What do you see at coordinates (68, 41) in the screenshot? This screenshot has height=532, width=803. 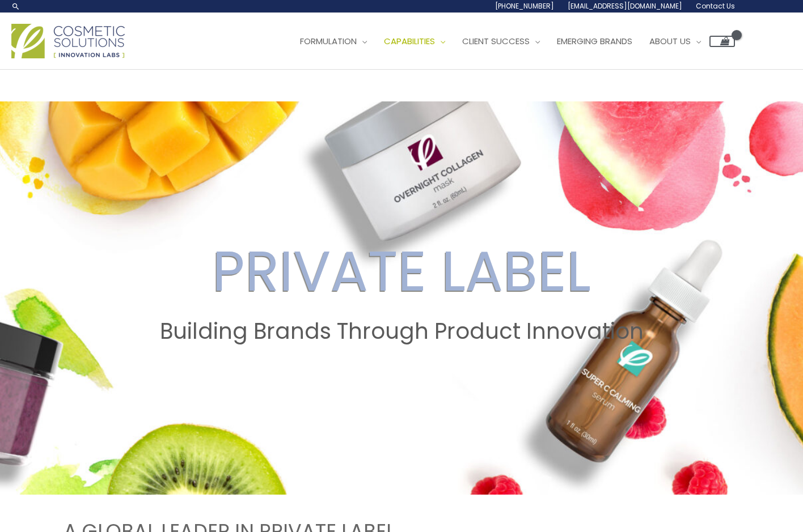 I see `img: Cosmetic Solutions Logo` at bounding box center [68, 41].